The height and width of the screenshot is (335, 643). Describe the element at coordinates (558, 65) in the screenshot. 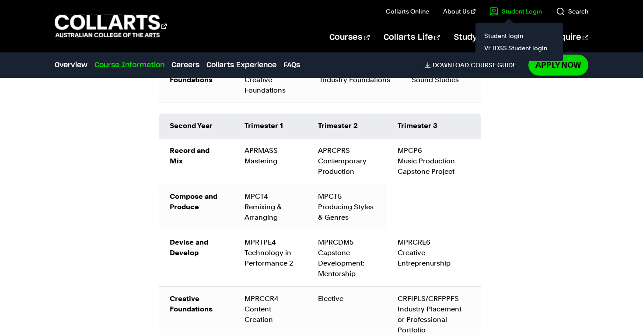

I see `a: Apply Now` at that location.